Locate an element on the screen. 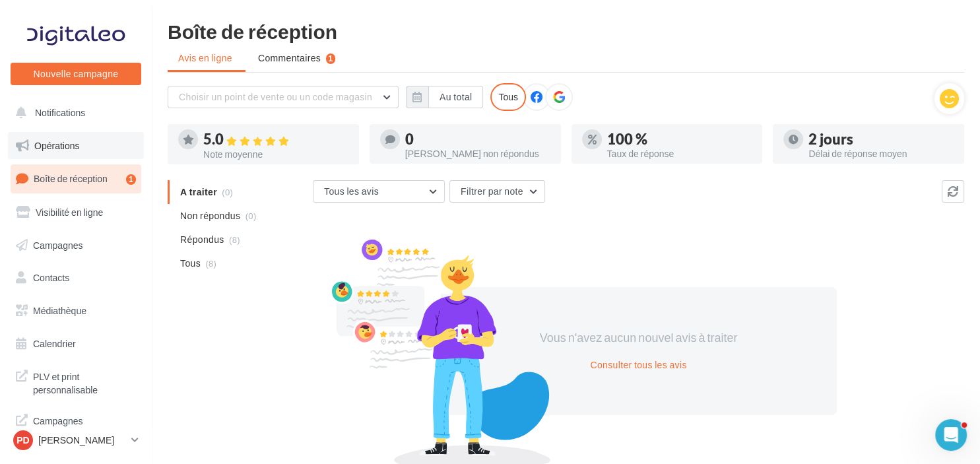 Image resolution: width=980 pixels, height=464 pixels. button: Notifications is located at coordinates (74, 113).